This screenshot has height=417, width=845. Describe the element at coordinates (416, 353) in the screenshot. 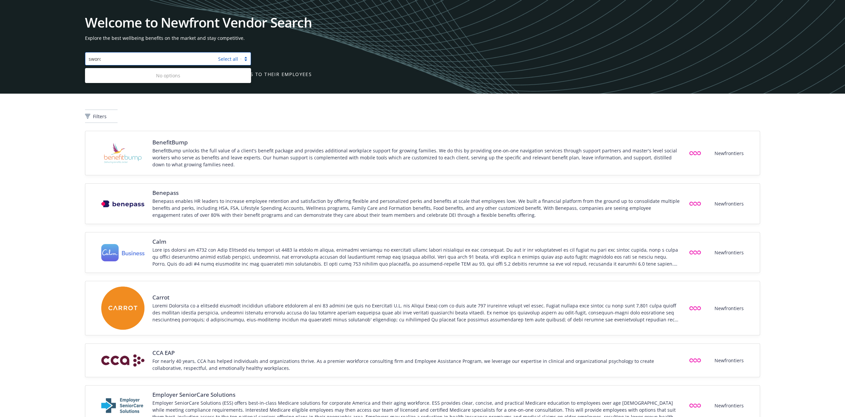

I see `span: CCA EAP` at that location.